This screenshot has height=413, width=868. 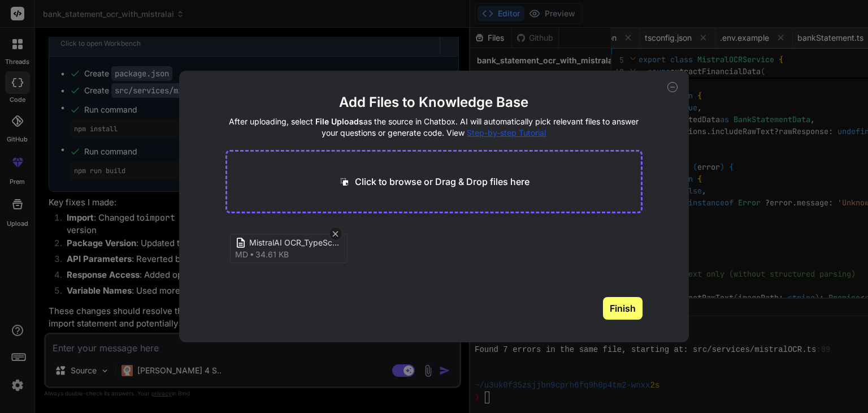 What do you see at coordinates (434, 127) in the screenshot?
I see `h4: After uploading, select as the source in Chatbox. AI will automatically pick relevant files to an...` at bounding box center [434, 127].